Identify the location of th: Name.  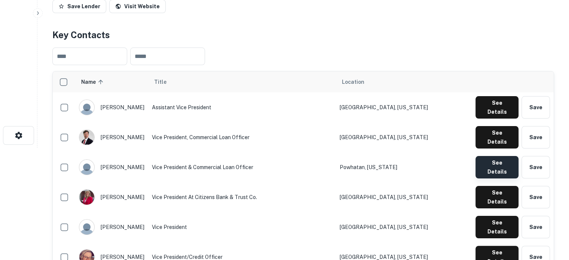
(111, 82).